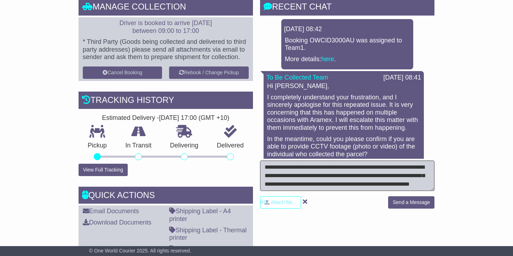 Image resolution: width=513 pixels, height=256 pixels. Describe the element at coordinates (200, 215) in the screenshot. I see `a: Shipping Label - A4 printer` at that location.